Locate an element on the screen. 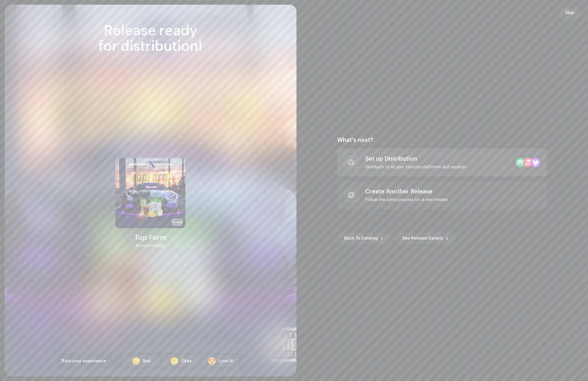 This screenshot has width=588, height=381. re-a-post-create-item: Set up Distribution is located at coordinates (442, 163).